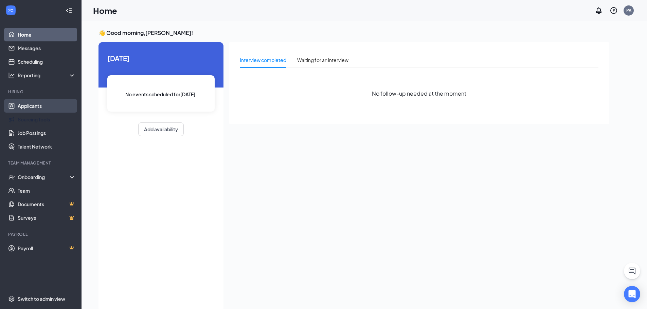 This screenshot has height=309, width=647. What do you see at coordinates (47, 48) in the screenshot?
I see `a: Messages` at bounding box center [47, 48].